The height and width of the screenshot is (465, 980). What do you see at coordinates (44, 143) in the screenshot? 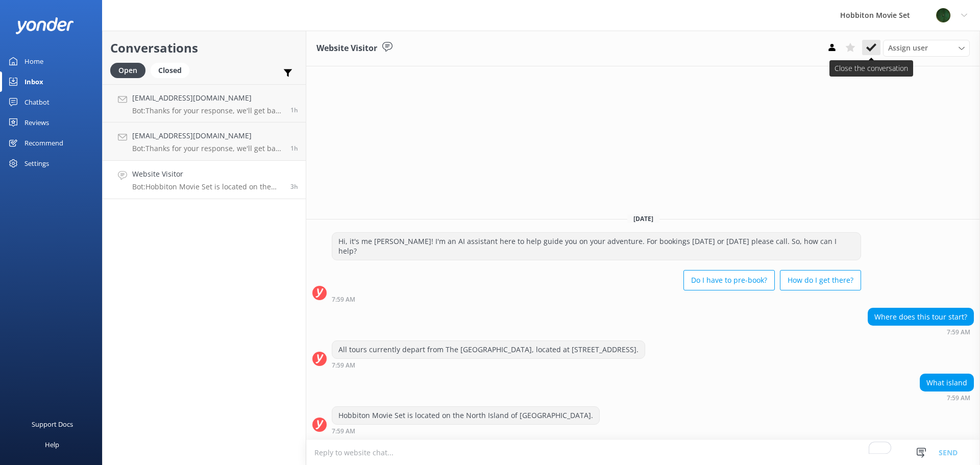
I see `div: Recommend` at bounding box center [44, 143].